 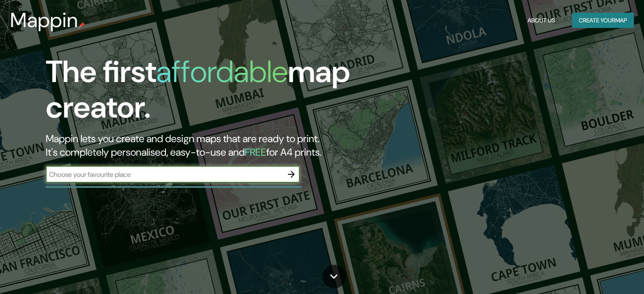 What do you see at coordinates (222, 72) in the screenshot?
I see `h1: affordable` at bounding box center [222, 72].